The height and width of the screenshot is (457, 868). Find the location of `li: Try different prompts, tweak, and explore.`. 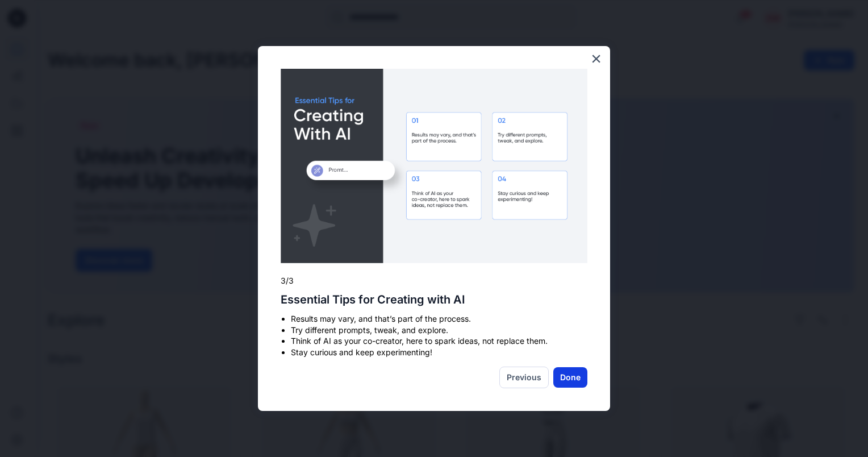

li: Try different prompts, tweak, and explore. is located at coordinates (439, 330).